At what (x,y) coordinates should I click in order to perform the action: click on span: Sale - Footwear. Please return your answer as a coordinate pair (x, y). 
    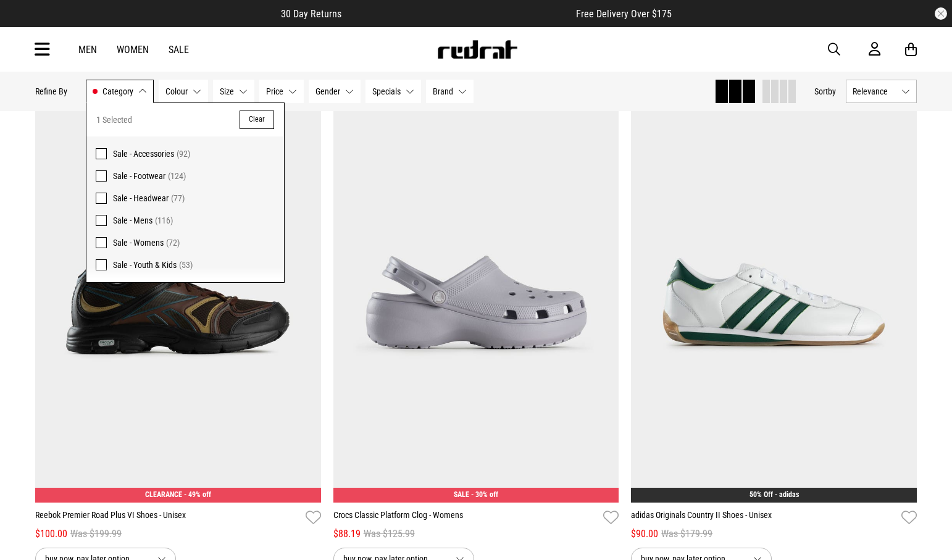
    Looking at the image, I should click on (139, 176).